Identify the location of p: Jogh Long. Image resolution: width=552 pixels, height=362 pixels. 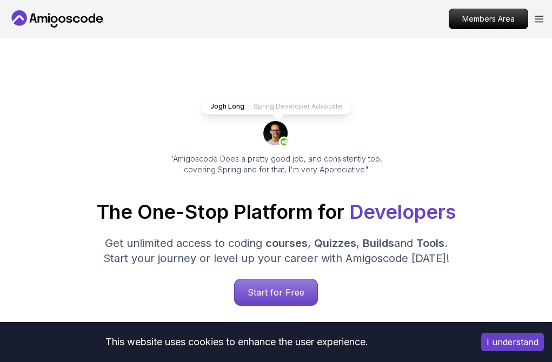
(227, 107).